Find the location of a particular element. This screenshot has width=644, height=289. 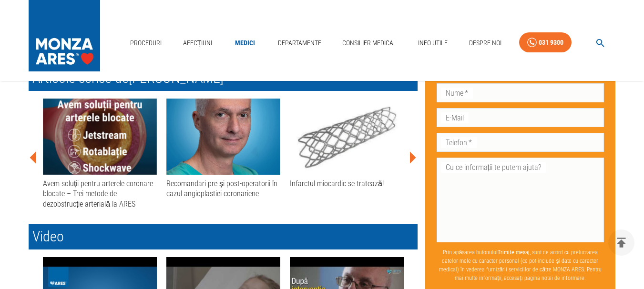

img: Infarctul miocardic se tratează! is located at coordinates (347, 137).